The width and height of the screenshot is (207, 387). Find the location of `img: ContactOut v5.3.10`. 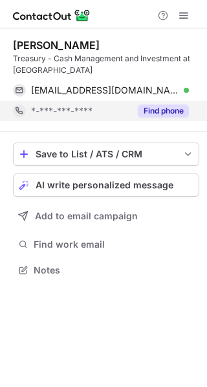

img: ContactOut v5.3.10 is located at coordinates (52, 15).